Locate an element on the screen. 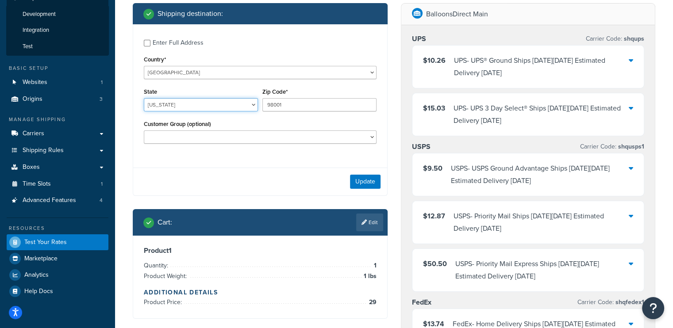 Image resolution: width=673 pixels, height=328 pixels. li: Origins is located at coordinates (57, 99).